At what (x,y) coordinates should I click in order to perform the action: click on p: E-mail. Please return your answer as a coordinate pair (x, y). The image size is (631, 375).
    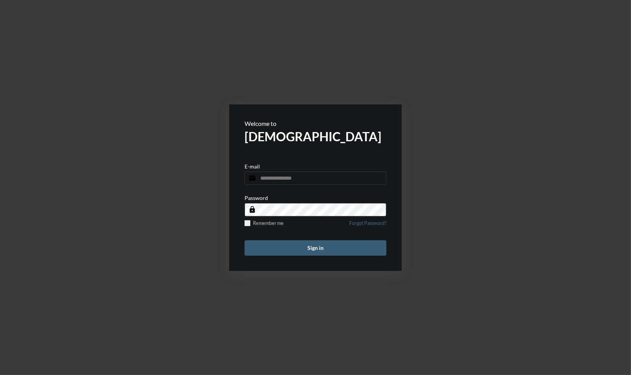
    Looking at the image, I should click on (252, 166).